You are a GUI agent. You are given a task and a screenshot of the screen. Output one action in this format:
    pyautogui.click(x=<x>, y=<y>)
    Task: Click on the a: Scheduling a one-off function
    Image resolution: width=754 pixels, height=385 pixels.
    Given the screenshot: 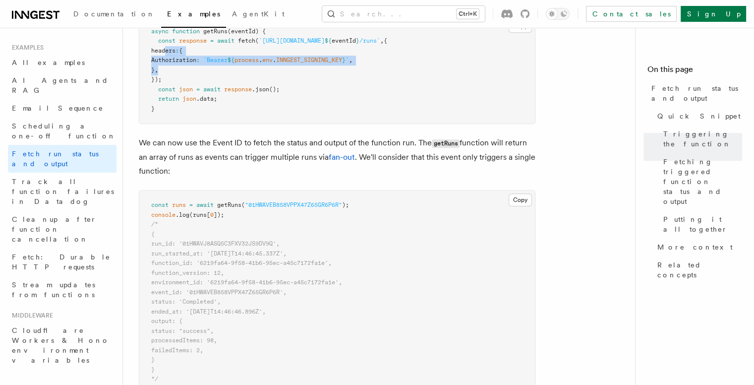 What is the action you would take?
    pyautogui.click(x=62, y=131)
    